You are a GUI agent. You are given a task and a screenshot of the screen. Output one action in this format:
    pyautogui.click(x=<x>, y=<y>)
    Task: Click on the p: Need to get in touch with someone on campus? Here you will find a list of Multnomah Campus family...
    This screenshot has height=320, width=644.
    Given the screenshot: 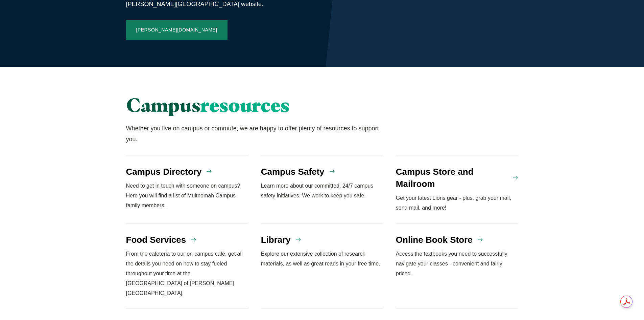 What is the action you would take?
    pyautogui.click(x=187, y=195)
    